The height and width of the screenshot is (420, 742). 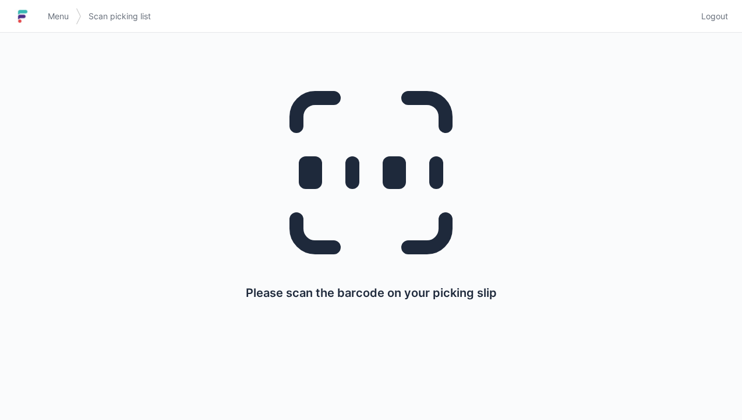 What do you see at coordinates (58, 16) in the screenshot?
I see `a: Menu` at bounding box center [58, 16].